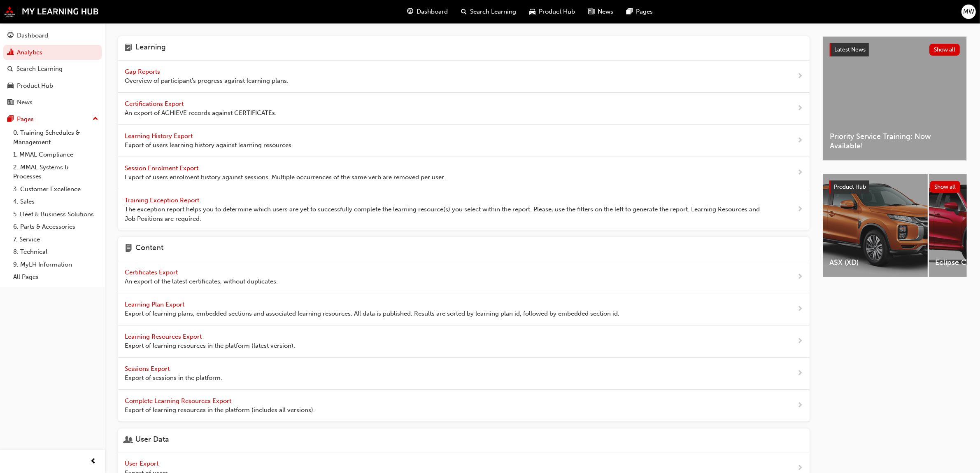 The width and height of the screenshot is (980, 473). What do you see at coordinates (969, 12) in the screenshot?
I see `span: MW` at bounding box center [969, 12].